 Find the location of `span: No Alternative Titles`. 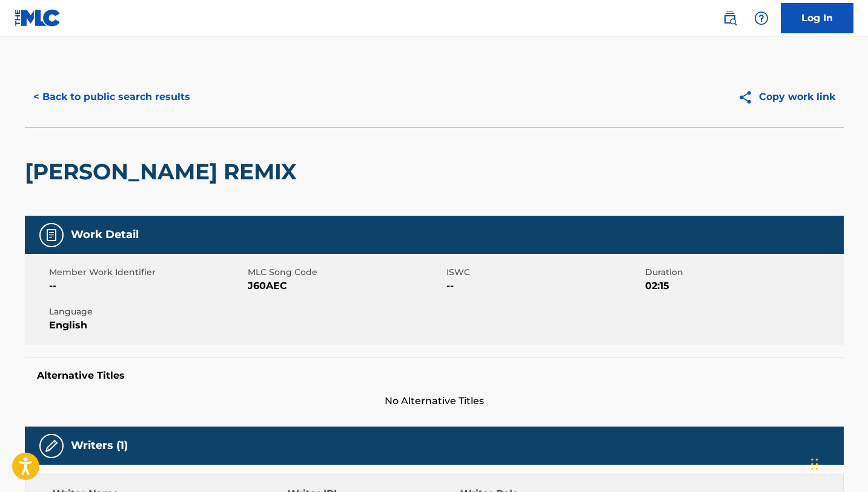

span: No Alternative Titles is located at coordinates (435, 401).